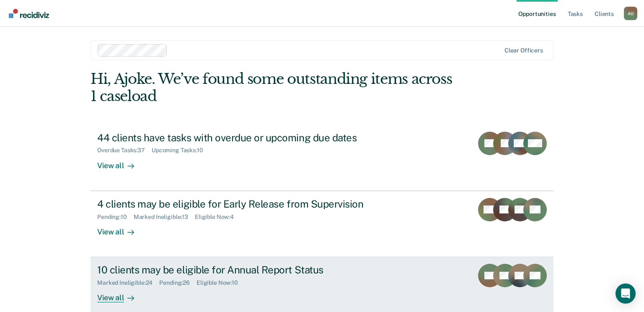 This screenshot has height=312, width=644. What do you see at coordinates (124, 150) in the screenshot?
I see `div: Overdue Tasks : 37` at bounding box center [124, 150].